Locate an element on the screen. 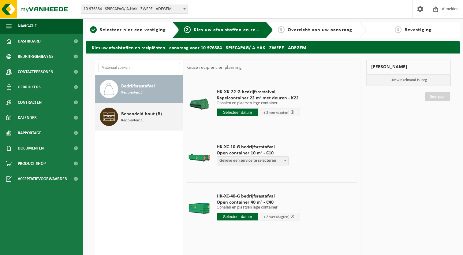  span: Overzicht van uw aanvraag is located at coordinates (320, 30).